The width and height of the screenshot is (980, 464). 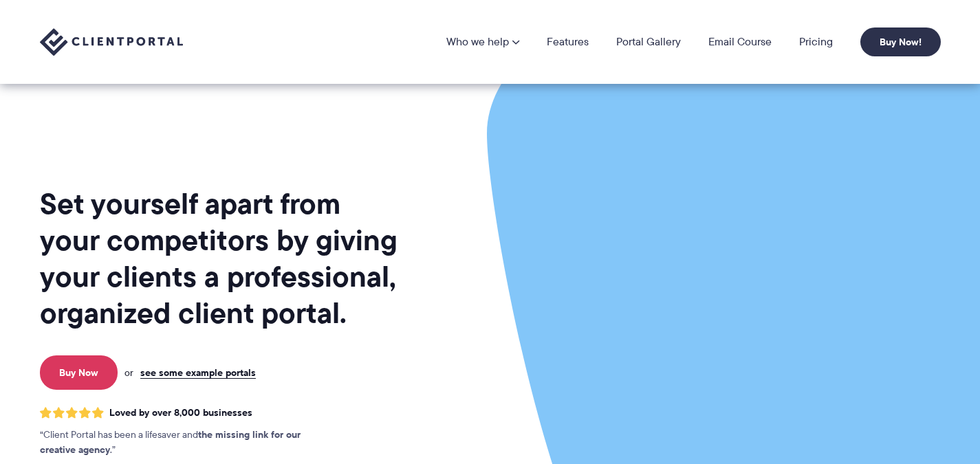 I want to click on span: or, so click(x=129, y=373).